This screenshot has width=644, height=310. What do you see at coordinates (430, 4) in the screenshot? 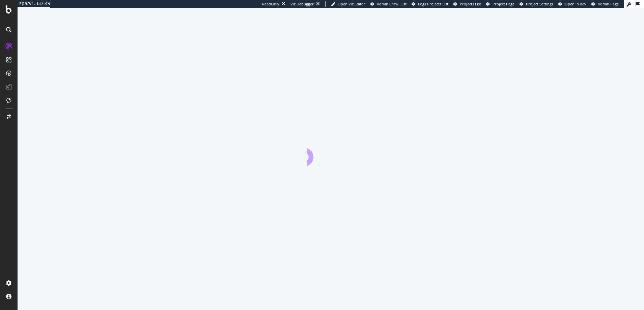
I see `a: Logs Projects List` at bounding box center [430, 4].